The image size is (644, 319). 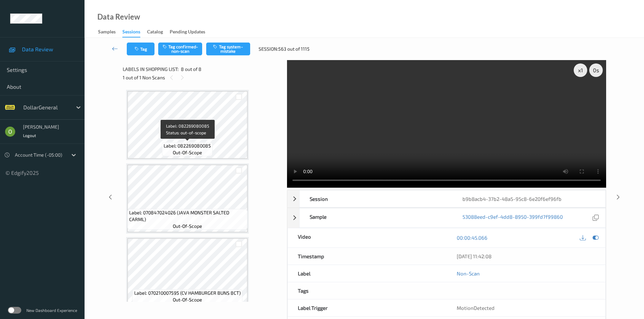 I want to click on div: Sample53088eed-c9ef-4dd8-8950-399fd7f99860, so click(x=446, y=218).